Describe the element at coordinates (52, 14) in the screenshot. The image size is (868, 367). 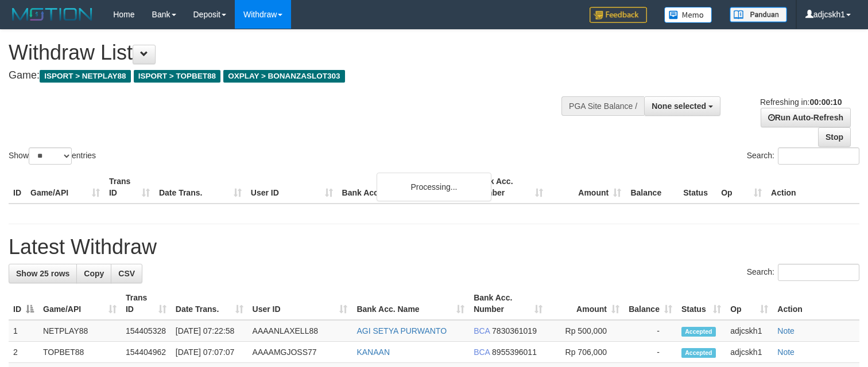
I see `img: MOTION_logo.png` at that location.